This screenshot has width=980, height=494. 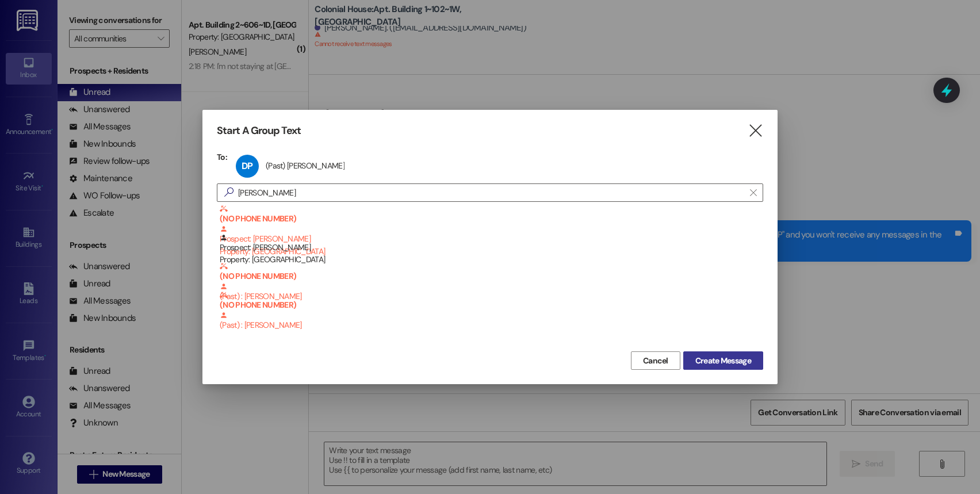 What do you see at coordinates (259, 131) in the screenshot?
I see `h3: Start A Group Text` at bounding box center [259, 131].